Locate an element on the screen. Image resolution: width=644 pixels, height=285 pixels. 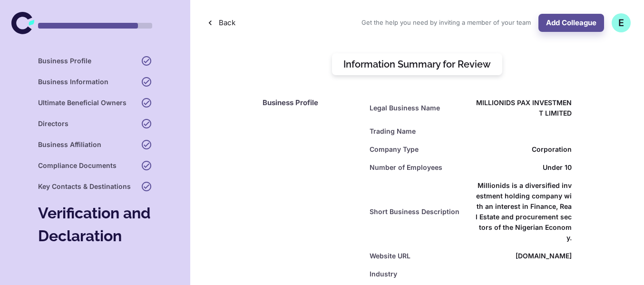
h6: Directors is located at coordinates (53, 124).